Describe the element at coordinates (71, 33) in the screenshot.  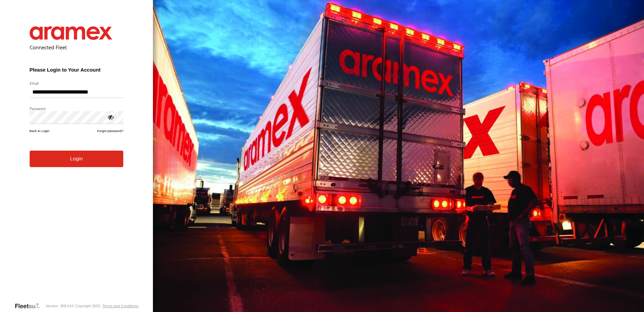
I see `img: Aramex` at that location.